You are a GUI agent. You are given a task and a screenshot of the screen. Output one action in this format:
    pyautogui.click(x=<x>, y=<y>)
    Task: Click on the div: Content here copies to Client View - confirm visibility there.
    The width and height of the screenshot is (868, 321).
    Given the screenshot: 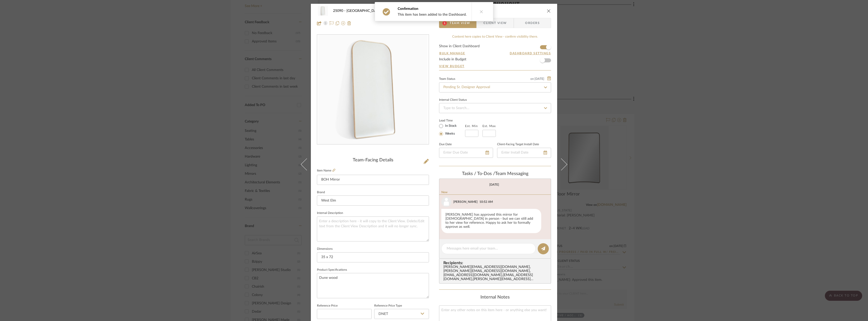 What is the action you would take?
    pyautogui.click(x=495, y=37)
    